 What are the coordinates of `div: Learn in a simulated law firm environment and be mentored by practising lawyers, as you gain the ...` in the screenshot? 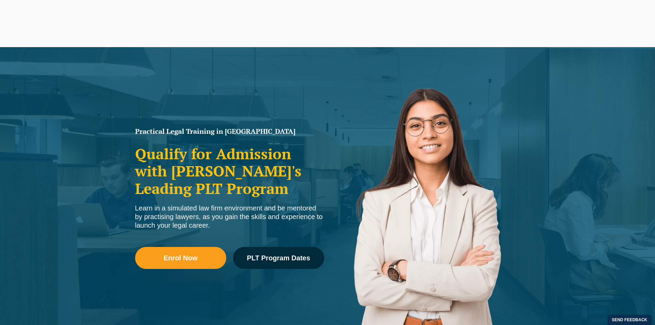 It's located at (230, 217).